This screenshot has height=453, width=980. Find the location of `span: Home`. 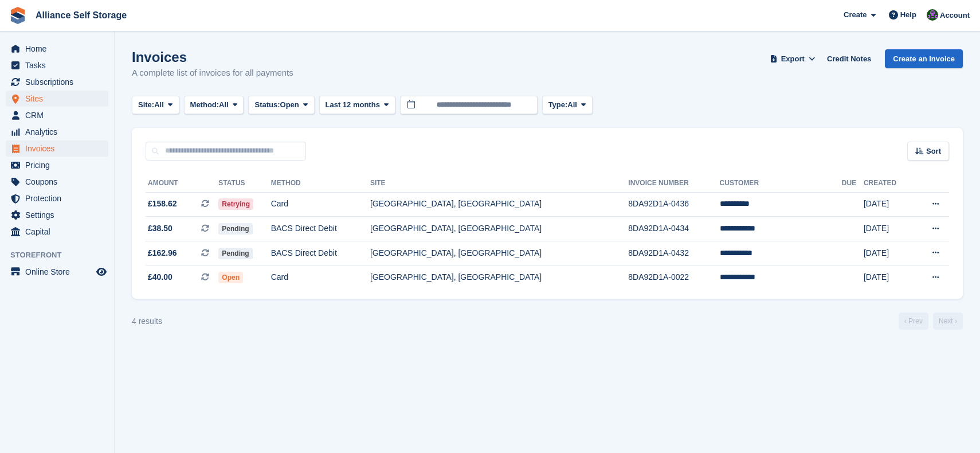

span: Home is located at coordinates (59, 49).